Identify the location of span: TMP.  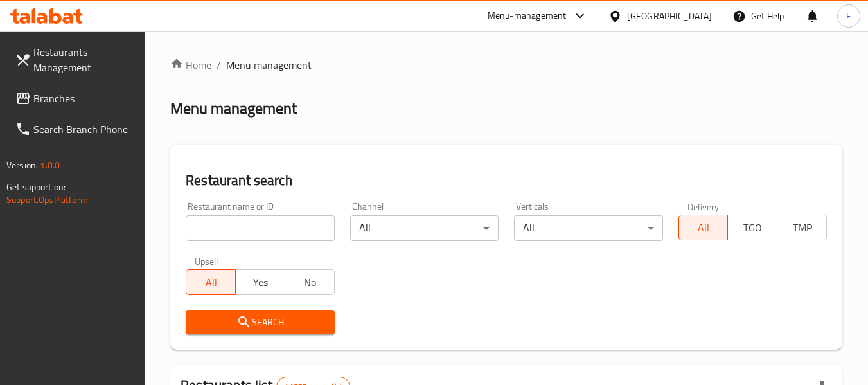
(802, 227).